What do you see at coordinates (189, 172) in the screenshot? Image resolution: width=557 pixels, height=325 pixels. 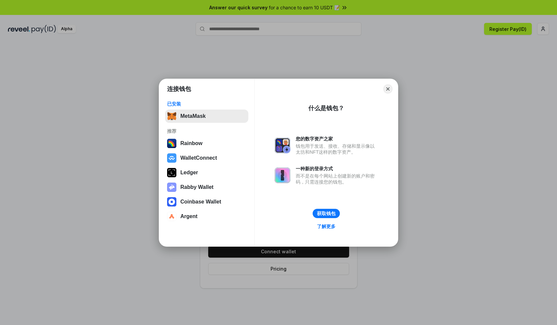 I see `div: Ledger` at bounding box center [189, 172].